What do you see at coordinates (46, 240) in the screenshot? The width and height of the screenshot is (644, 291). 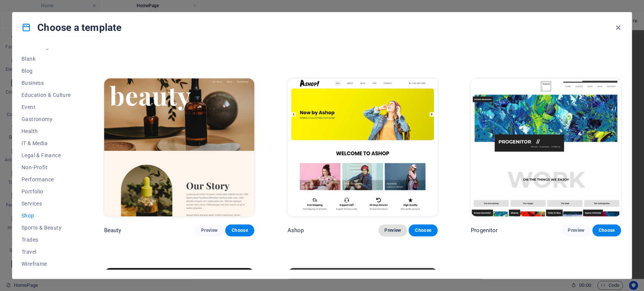 I see `button: Trades` at bounding box center [46, 240].